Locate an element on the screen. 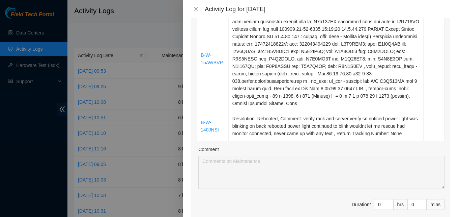 The height and width of the screenshot is (217, 458). td: Loremipsum: Dolorsit, Ametcons adip, Elitsed: doeius temp inc utlabo etdolo ma aliquae admi venia... is located at coordinates (326, 59).